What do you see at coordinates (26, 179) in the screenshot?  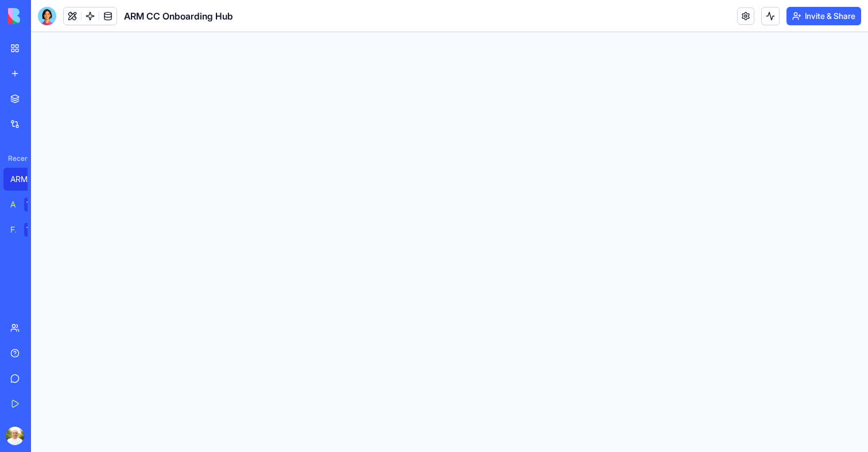 I see `div: ARM CC Onboarding Hub` at bounding box center [26, 179].